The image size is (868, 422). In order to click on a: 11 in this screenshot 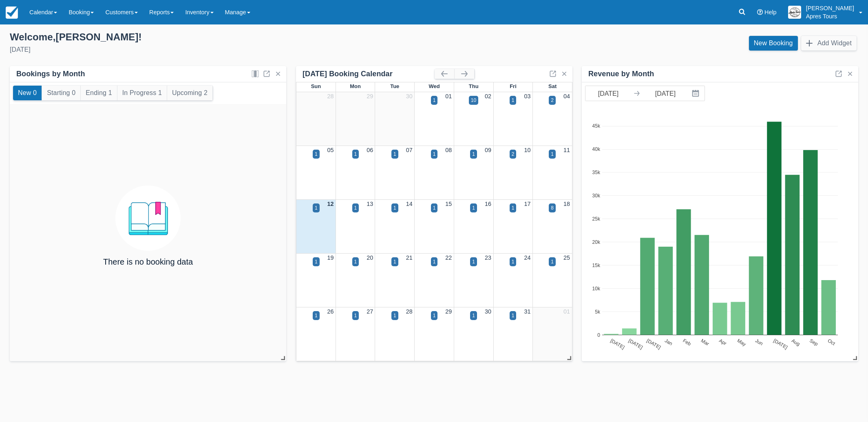, I will do `click(567, 150)`.